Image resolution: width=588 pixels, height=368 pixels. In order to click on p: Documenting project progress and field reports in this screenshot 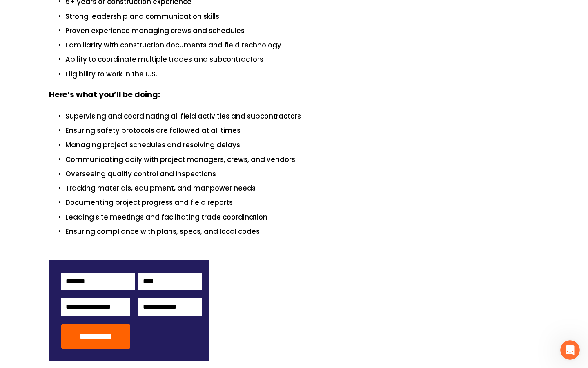, I will do `click(302, 202)`.